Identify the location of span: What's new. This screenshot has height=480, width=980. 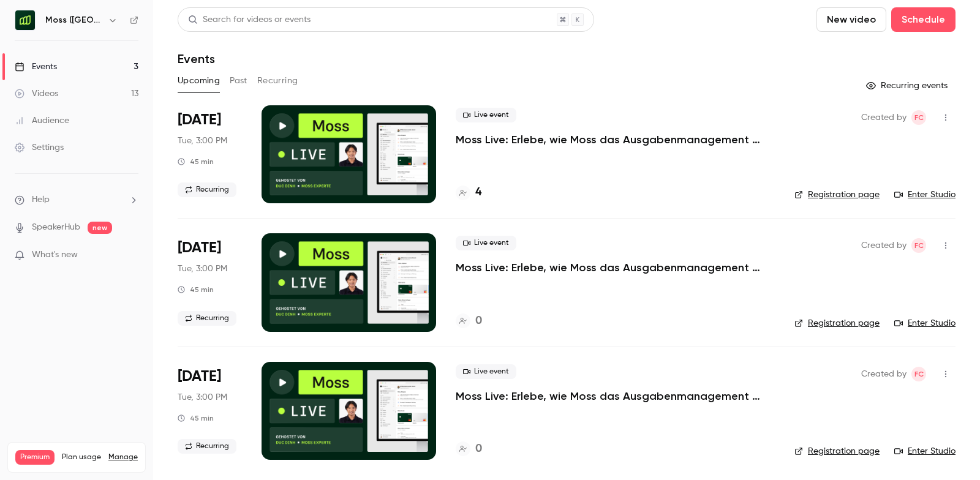
(55, 255).